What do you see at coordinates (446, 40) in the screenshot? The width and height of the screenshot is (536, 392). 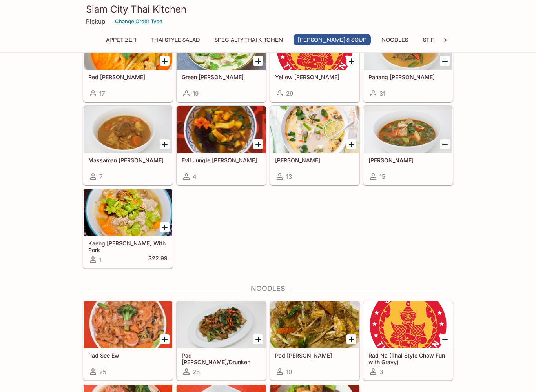 I see `button: Stir-Fry Dishes` at bounding box center [446, 40].